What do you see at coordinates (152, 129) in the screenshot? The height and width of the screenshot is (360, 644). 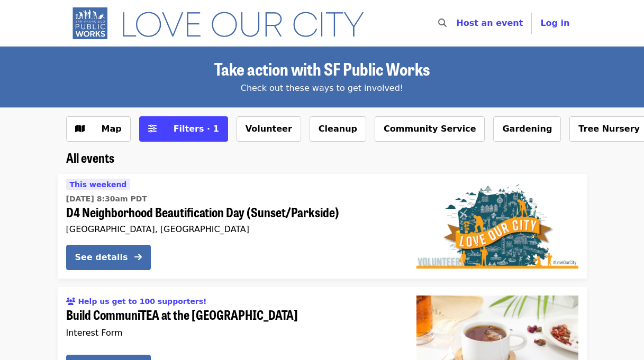 I see `i: sliders-h icon` at bounding box center [152, 129].